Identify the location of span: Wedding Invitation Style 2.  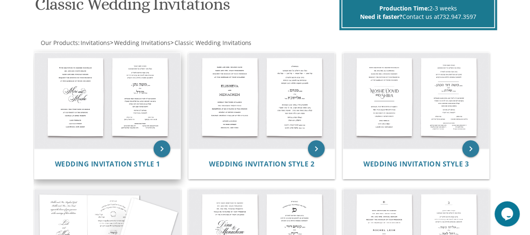
(261, 164).